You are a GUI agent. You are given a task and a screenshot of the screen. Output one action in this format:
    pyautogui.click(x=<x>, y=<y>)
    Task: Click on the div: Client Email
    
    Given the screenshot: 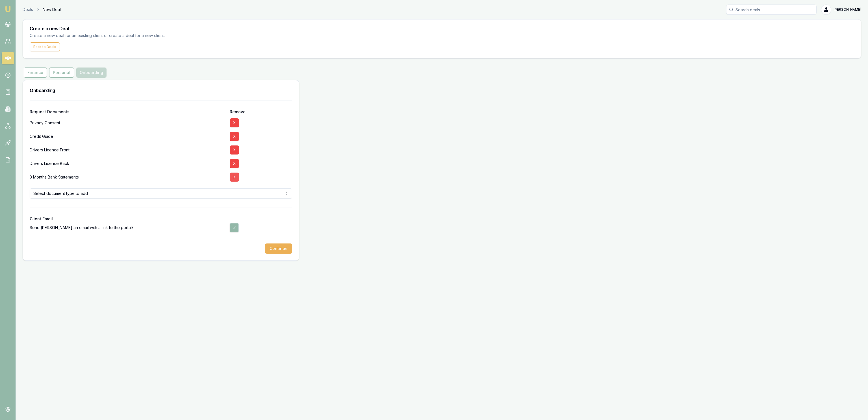 What is the action you would take?
    pyautogui.click(x=161, y=219)
    